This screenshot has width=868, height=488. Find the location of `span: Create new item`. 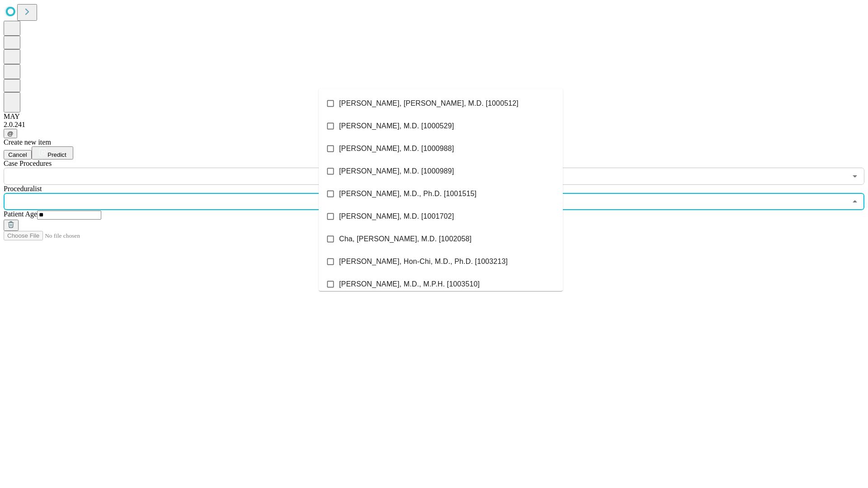

span: Create new item is located at coordinates (27, 142).